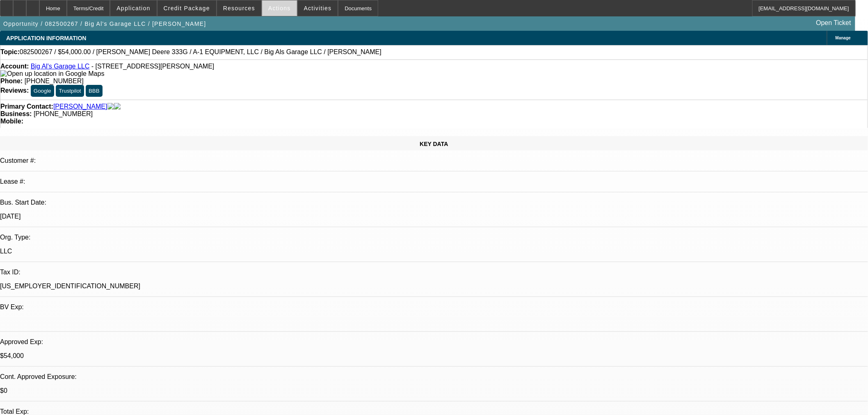 This screenshot has width=868, height=415. Describe the element at coordinates (239, 9) in the screenshot. I see `button: Resources` at that location.